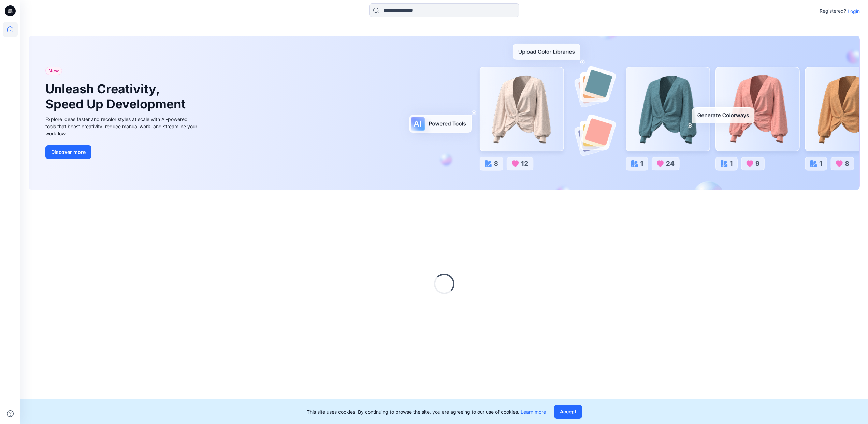 Image resolution: width=868 pixels, height=424 pixels. What do you see at coordinates (534, 411) in the screenshot?
I see `a: Learn more` at bounding box center [534, 411].